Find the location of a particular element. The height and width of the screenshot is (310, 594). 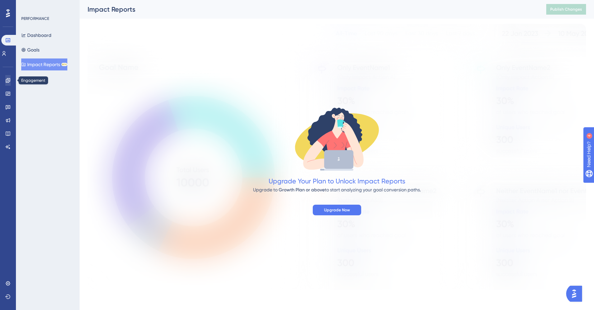

button: Upgrade Now is located at coordinates (337, 210).